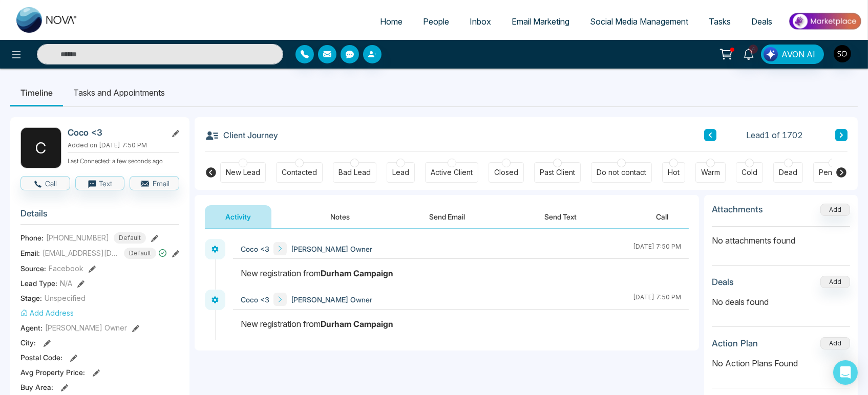 The width and height of the screenshot is (868, 395). I want to click on img: Nova CRM Logo, so click(47, 20).